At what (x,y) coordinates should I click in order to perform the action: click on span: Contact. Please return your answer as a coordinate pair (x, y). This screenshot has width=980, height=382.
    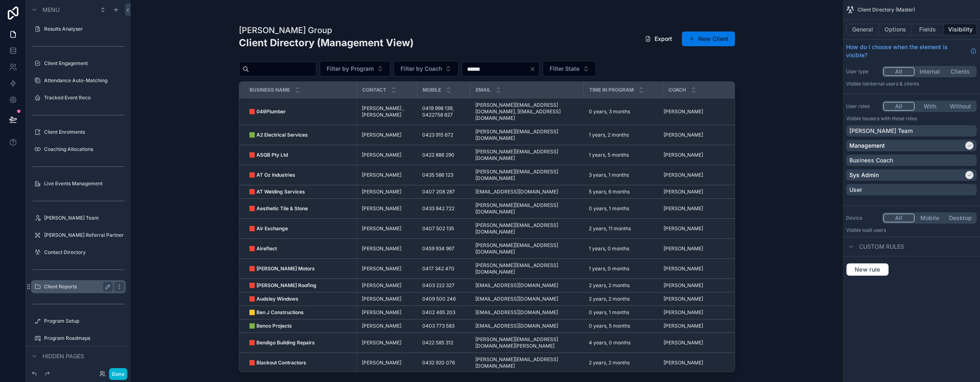
    Looking at the image, I should click on (374, 90).